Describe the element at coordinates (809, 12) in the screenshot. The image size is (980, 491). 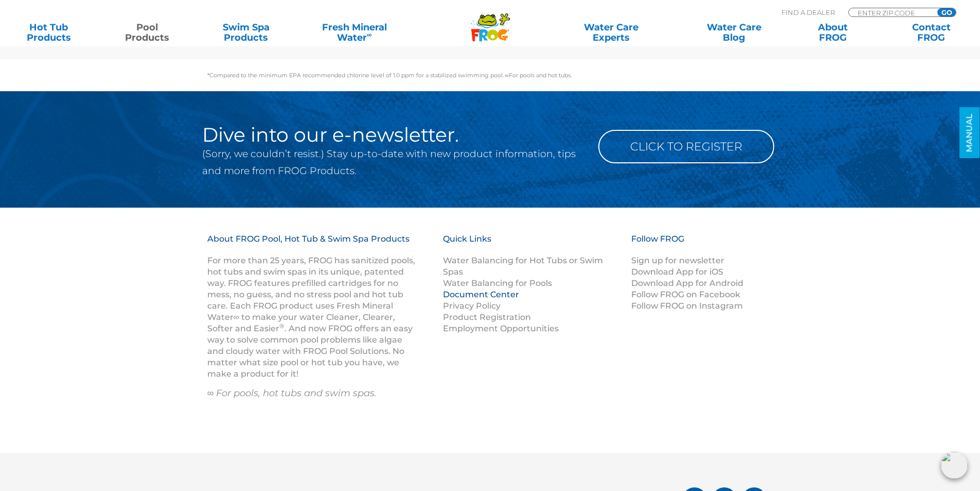
I see `p: Find A Dealer` at that location.